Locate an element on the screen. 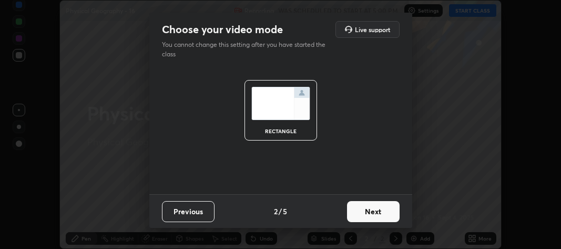 The height and width of the screenshot is (249, 561). button: Next is located at coordinates (373, 211).